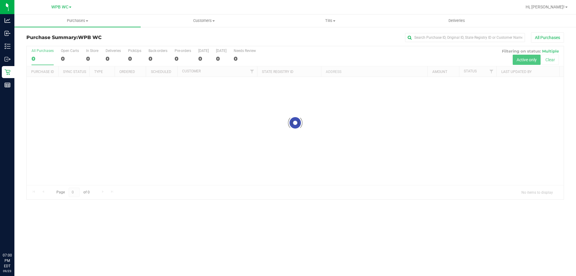 The image size is (576, 276). I want to click on input: Search Purchase ID, Original ID, State Registry ID or Customer Name..., so click(465, 38).